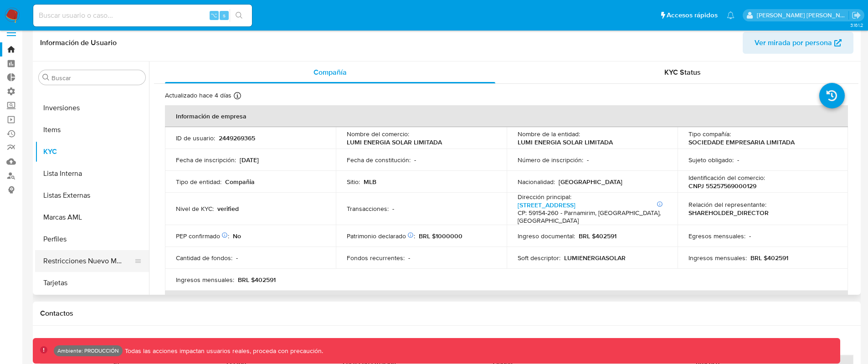 Image resolution: width=868 pixels, height=364 pixels. What do you see at coordinates (92, 195) in the screenshot?
I see `button: Listas Externas` at bounding box center [92, 195].